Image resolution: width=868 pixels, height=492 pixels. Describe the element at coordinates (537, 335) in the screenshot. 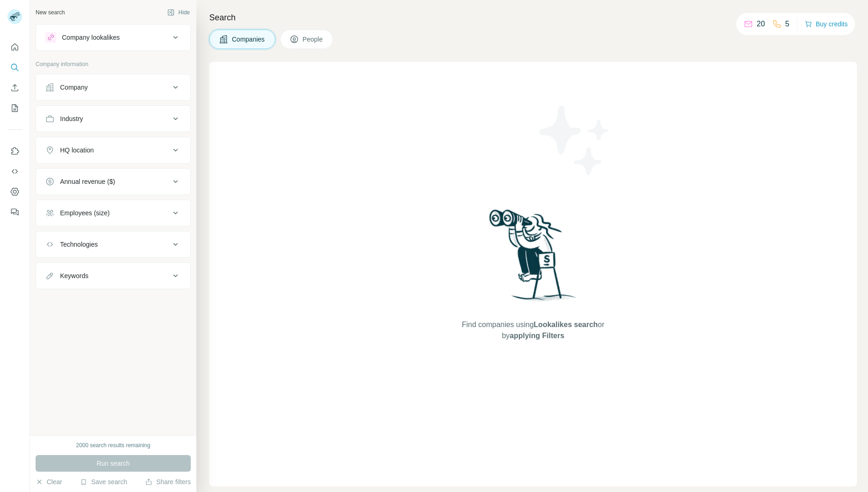

I see `span: applying Filters` at that location.